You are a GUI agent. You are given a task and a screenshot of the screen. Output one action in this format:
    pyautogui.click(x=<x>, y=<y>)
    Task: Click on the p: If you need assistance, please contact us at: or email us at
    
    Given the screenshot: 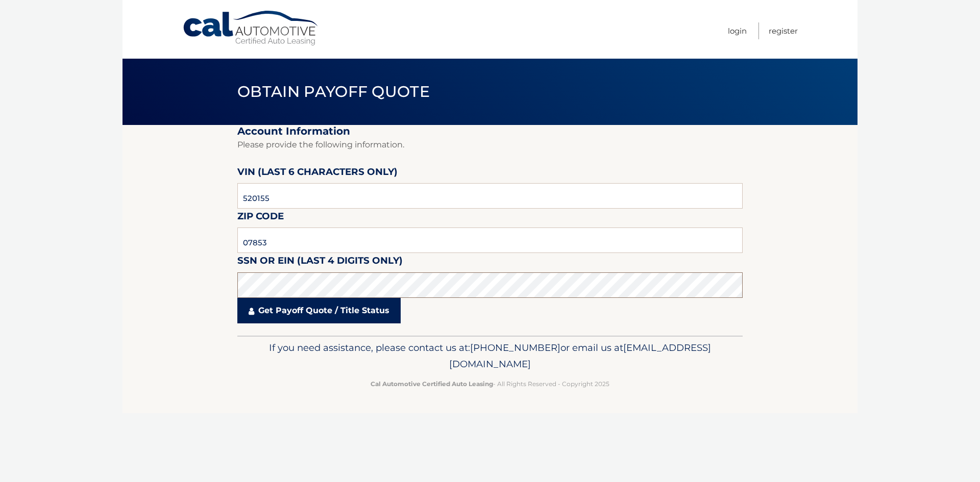 What is the action you would take?
    pyautogui.click(x=490, y=356)
    